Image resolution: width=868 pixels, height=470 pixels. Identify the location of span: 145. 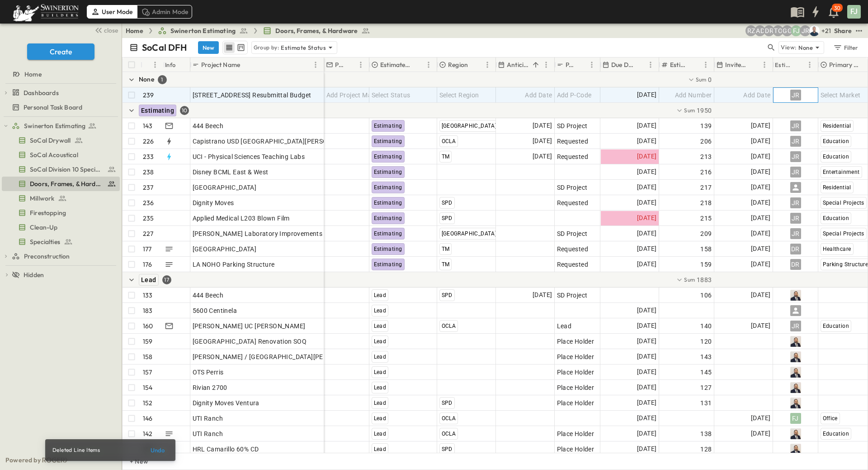
(706, 372).